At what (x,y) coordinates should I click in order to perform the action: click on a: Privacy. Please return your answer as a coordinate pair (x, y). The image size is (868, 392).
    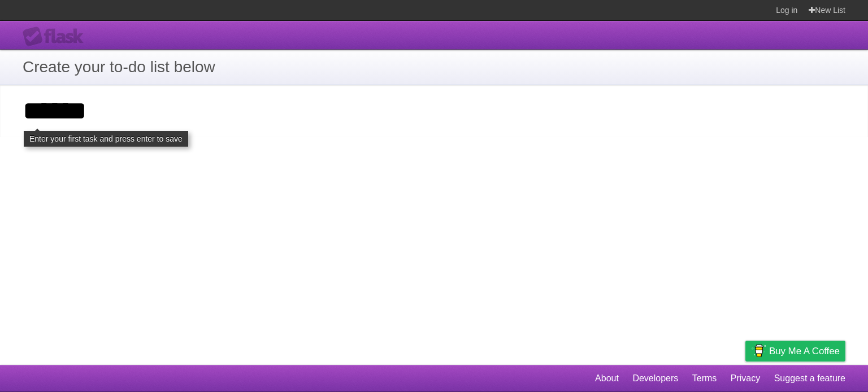
    Looking at the image, I should click on (746, 379).